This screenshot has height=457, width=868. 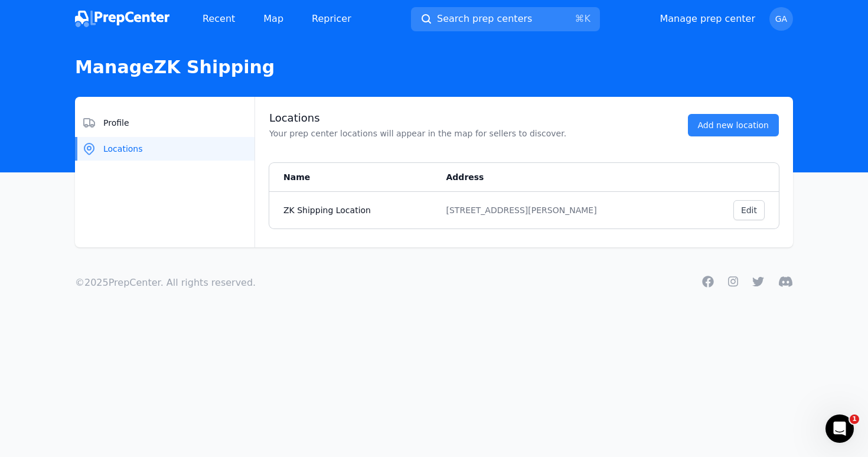 What do you see at coordinates (459, 118) in the screenshot?
I see `h2: Locations` at bounding box center [459, 118].